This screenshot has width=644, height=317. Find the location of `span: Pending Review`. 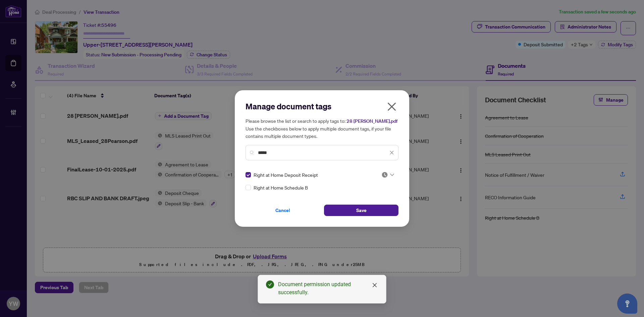

span: Pending Review is located at coordinates (388, 174).